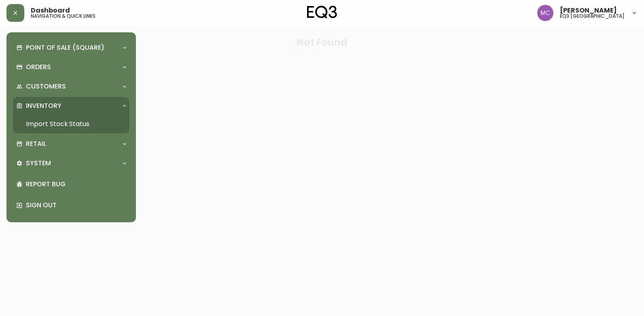 The height and width of the screenshot is (316, 644). What do you see at coordinates (71, 67) in the screenshot?
I see `div: Orders` at bounding box center [71, 67].